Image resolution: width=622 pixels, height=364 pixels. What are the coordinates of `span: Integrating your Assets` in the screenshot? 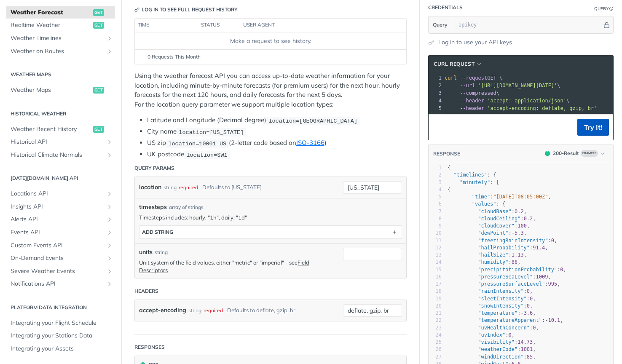 It's located at (62, 349).